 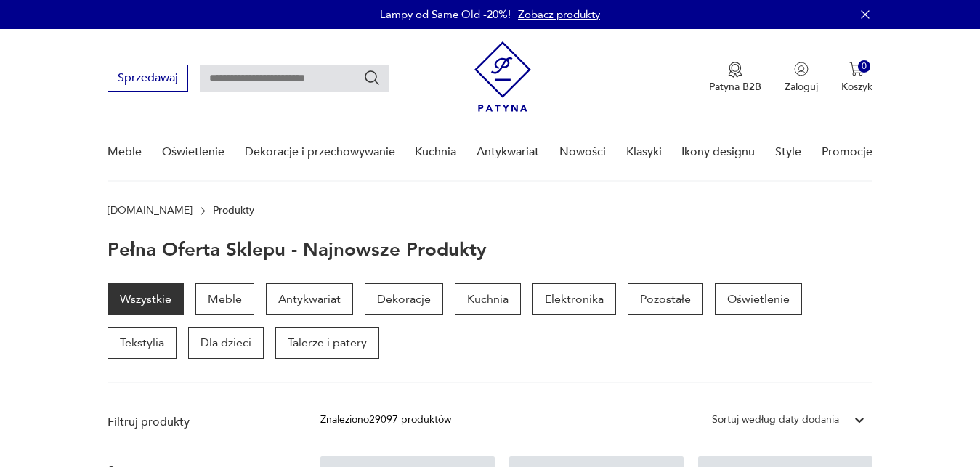 I want to click on a: Dekoracje, so click(x=404, y=299).